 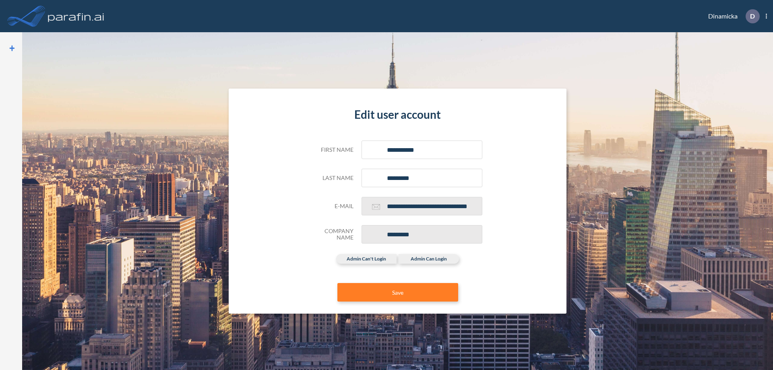 I want to click on img: logo, so click(x=76, y=16).